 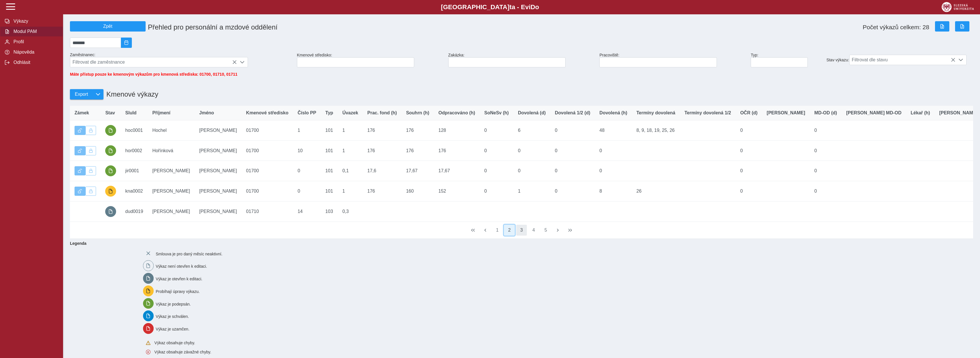 I want to click on span: Číslo PP, so click(x=307, y=113).